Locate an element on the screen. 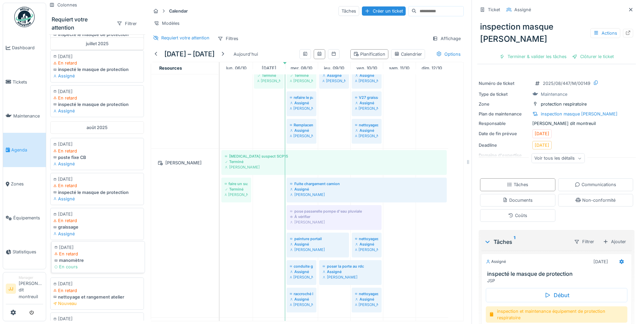 This screenshot has width=644, height=324. div: raccroché les fils correctement dans le passage de câble au niveaux du t8 is located at coordinates (301, 293).